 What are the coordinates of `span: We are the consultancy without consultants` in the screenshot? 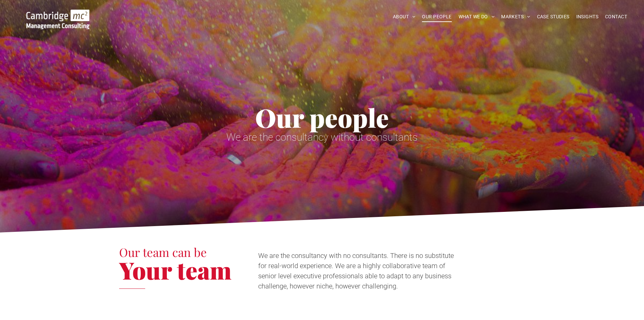 It's located at (322, 137).